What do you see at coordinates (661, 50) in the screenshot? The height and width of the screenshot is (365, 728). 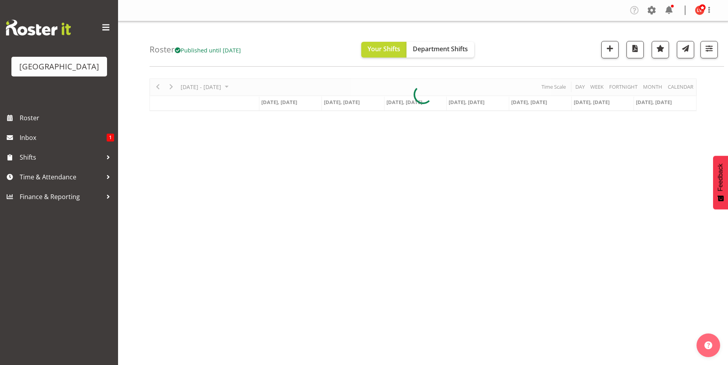 I see `button: Highlight an important date within the roster.` at bounding box center [661, 50].